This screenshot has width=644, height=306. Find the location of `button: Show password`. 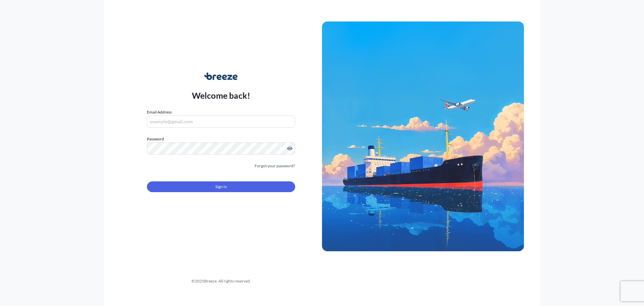

button: Show password is located at coordinates (290, 148).